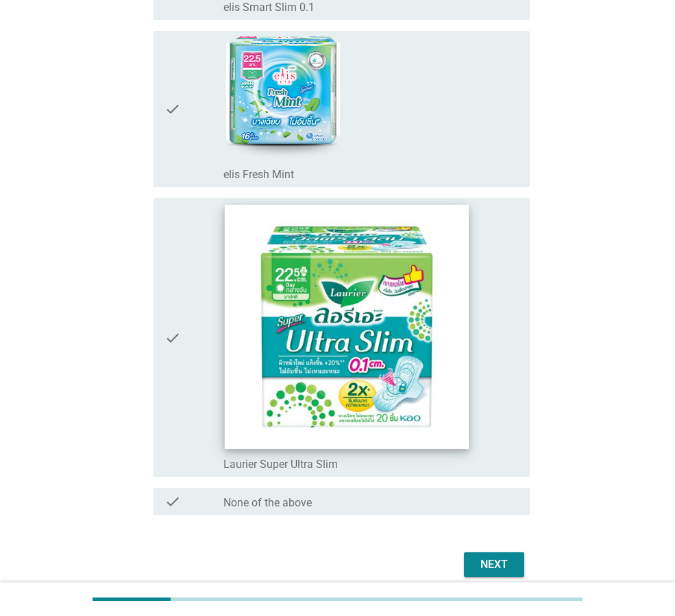  Describe the element at coordinates (258, 175) in the screenshot. I see `label: elis Fresh Mint` at that location.